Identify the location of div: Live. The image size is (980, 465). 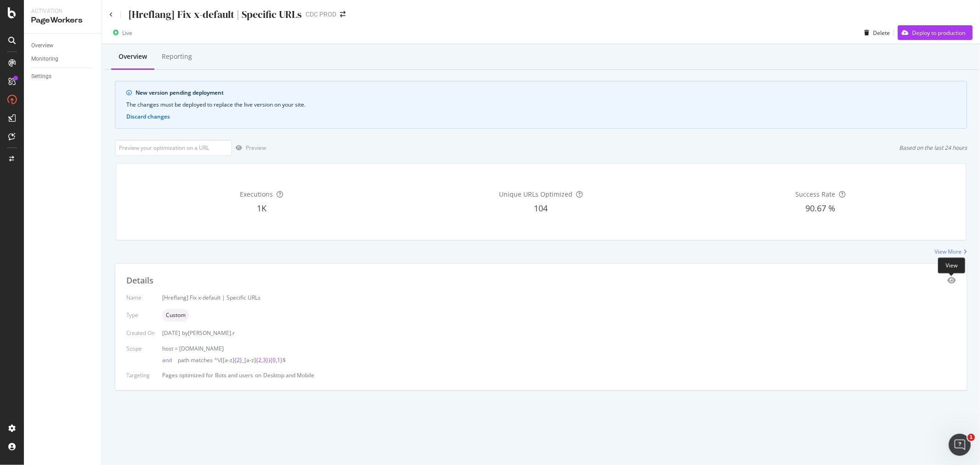
(127, 33).